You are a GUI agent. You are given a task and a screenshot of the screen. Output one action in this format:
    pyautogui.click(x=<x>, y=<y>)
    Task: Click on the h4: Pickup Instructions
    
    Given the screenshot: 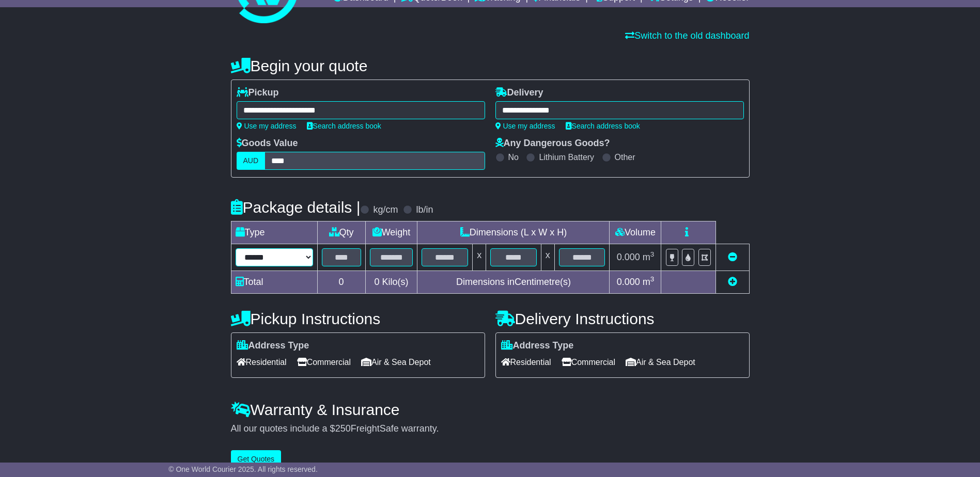 What is the action you would take?
    pyautogui.click(x=358, y=318)
    